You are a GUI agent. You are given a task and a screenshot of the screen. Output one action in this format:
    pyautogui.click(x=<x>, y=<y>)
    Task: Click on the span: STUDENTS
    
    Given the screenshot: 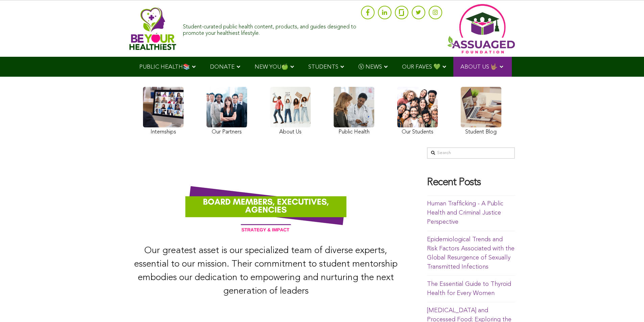 What is the action you would take?
    pyautogui.click(x=323, y=67)
    